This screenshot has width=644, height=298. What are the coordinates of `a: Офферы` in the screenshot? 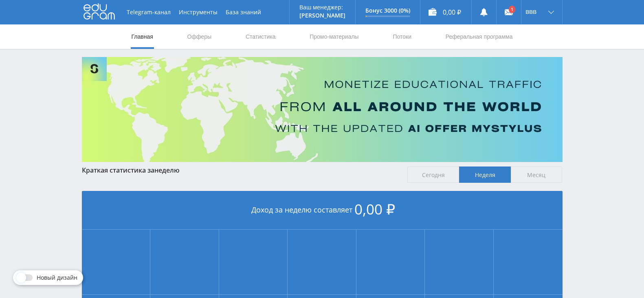 It's located at (200, 37).